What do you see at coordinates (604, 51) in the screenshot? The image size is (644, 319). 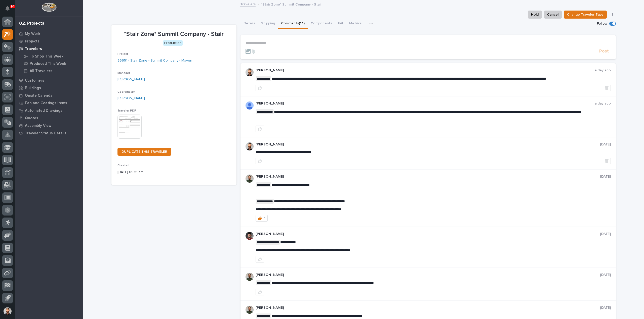 I see `button: Post` at bounding box center [604, 51].